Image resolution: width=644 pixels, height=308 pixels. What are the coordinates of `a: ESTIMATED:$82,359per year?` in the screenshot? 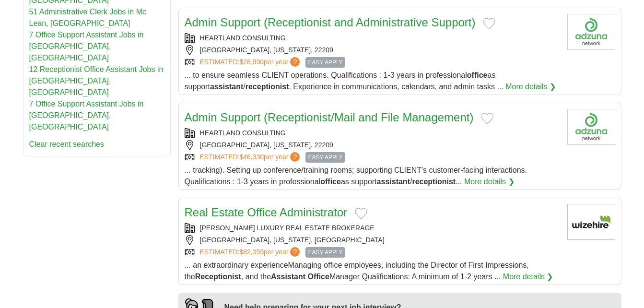 It's located at (251, 252).